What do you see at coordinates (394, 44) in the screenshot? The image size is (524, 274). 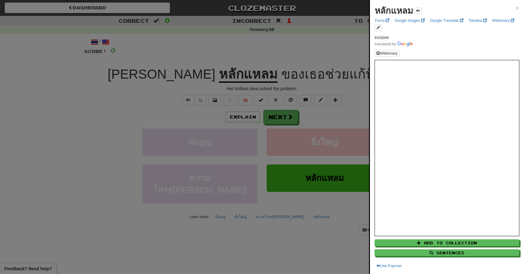 I see `img: Color short` at bounding box center [394, 44].